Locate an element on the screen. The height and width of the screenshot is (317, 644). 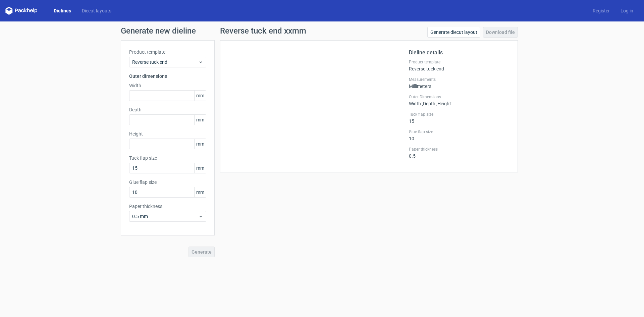
div: 15 is located at coordinates (459, 118).